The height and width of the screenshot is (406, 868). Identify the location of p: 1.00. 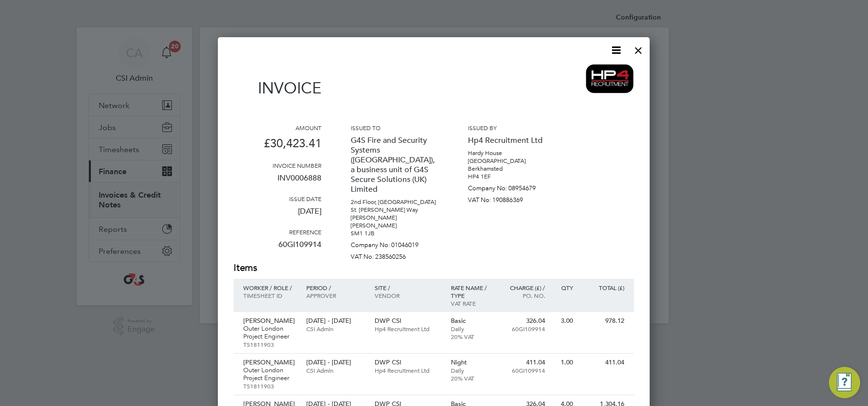
(564, 362).